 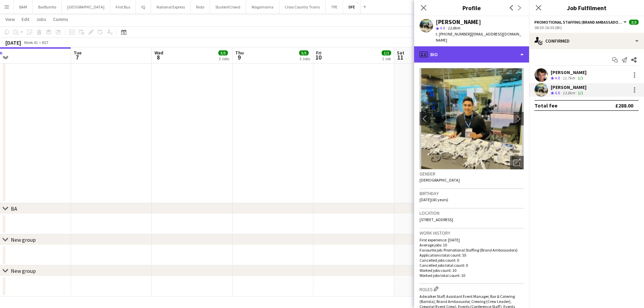 I want to click on h3: Location, so click(x=471, y=213).